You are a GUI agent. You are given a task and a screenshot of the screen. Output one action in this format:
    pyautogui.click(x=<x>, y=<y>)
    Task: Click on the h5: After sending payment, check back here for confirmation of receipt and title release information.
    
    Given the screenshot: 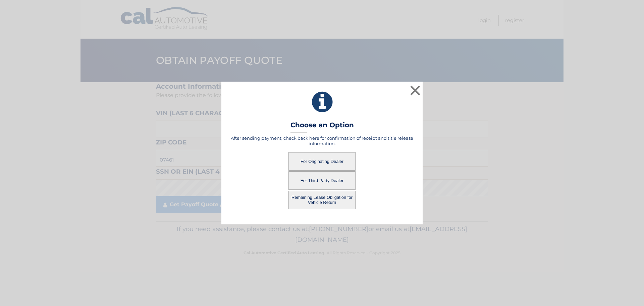 What is the action you would take?
    pyautogui.click(x=322, y=140)
    